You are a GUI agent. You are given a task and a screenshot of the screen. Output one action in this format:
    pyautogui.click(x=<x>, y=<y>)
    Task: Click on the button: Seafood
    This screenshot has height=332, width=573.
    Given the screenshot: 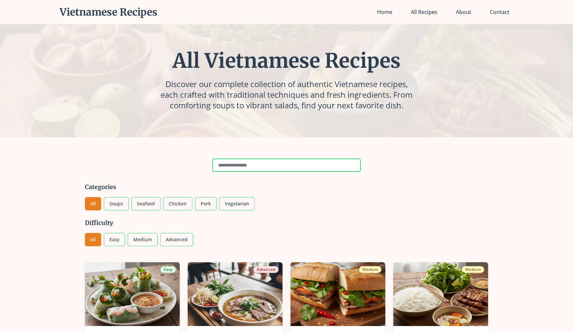 What is the action you would take?
    pyautogui.click(x=146, y=203)
    